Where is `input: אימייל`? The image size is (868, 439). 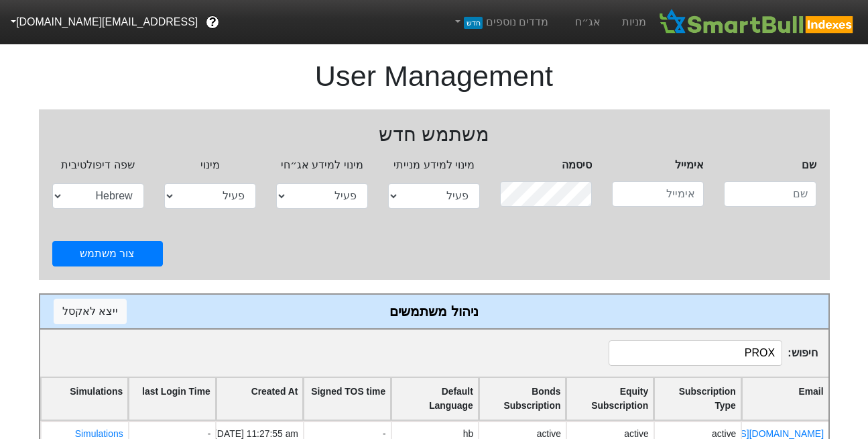 input: אימייל is located at coordinates (657, 193).